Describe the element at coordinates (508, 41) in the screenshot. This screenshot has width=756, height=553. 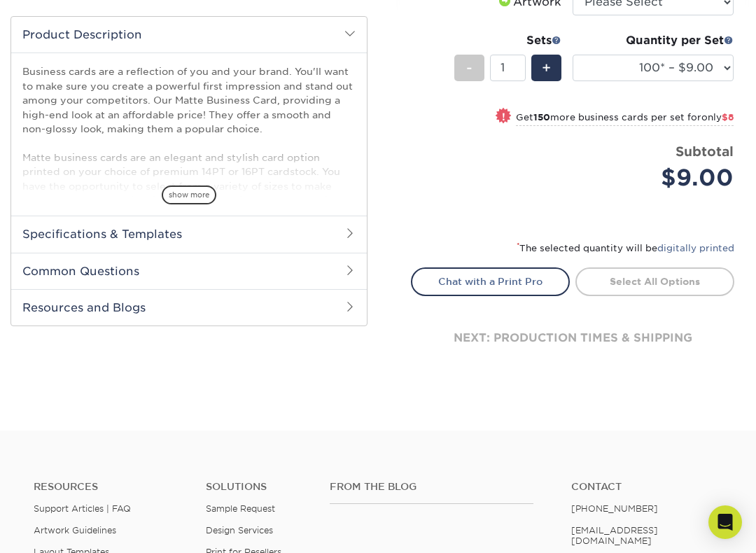
I see `div: Sets` at that location.